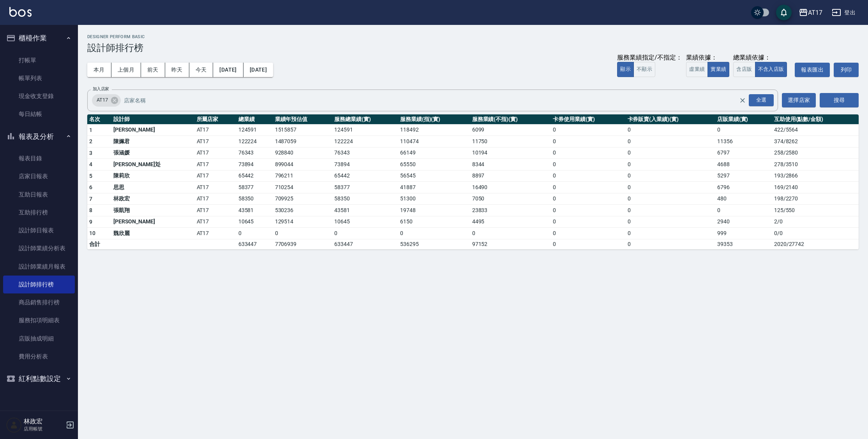 The image size is (868, 439). What do you see at coordinates (39, 158) in the screenshot?
I see `a: 報表目錄` at bounding box center [39, 158].